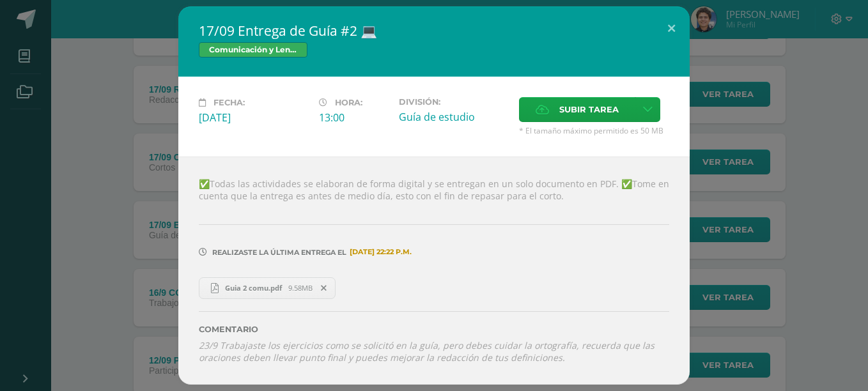  Describe the element at coordinates (300, 288) in the screenshot. I see `span: 9.58MB` at that location.